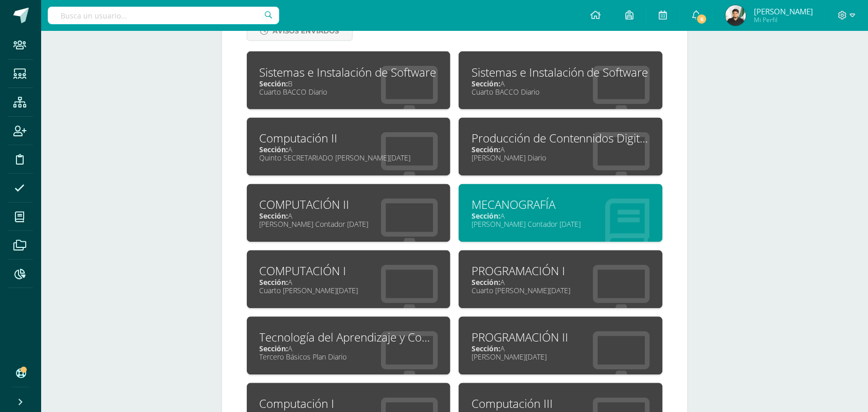 The image size is (868, 412). What do you see at coordinates (736, 15) in the screenshot?
I see `img: 333b0b311e30b8d47132d334b2cfd205.png` at bounding box center [736, 15].